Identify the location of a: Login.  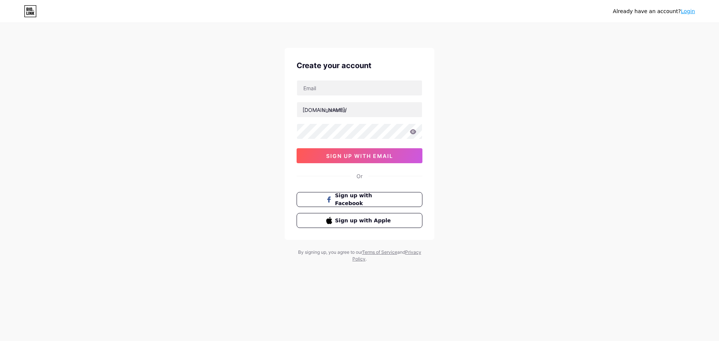
(687, 11).